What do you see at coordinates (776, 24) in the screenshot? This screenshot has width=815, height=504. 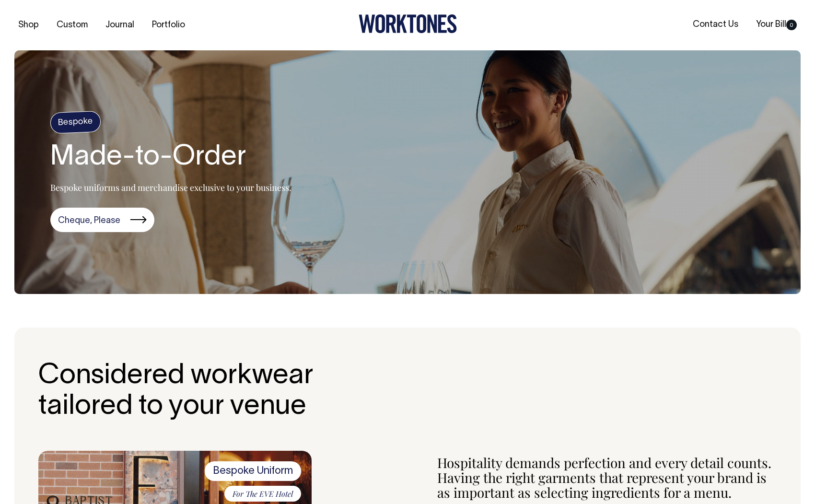 I see `a: Your Bill0` at bounding box center [776, 24].